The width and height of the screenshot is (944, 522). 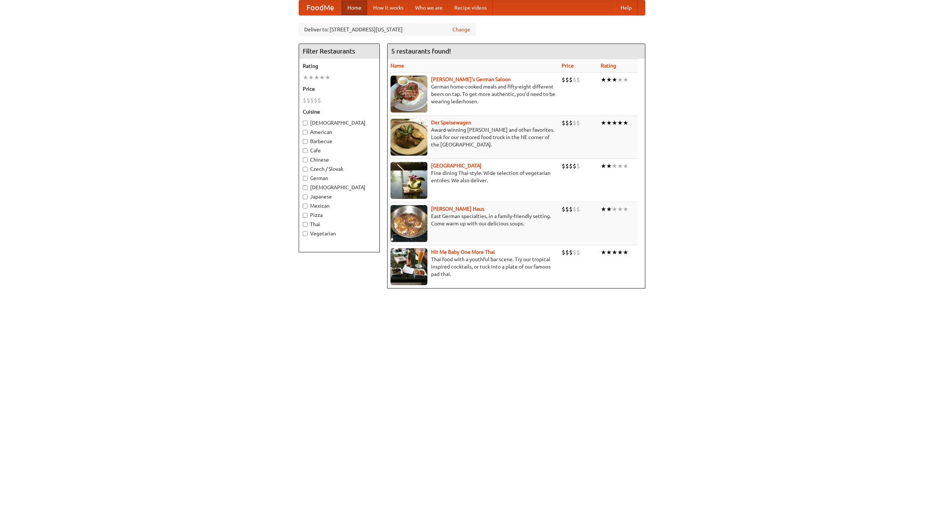 I want to click on label: Czech / Slovak, so click(x=339, y=169).